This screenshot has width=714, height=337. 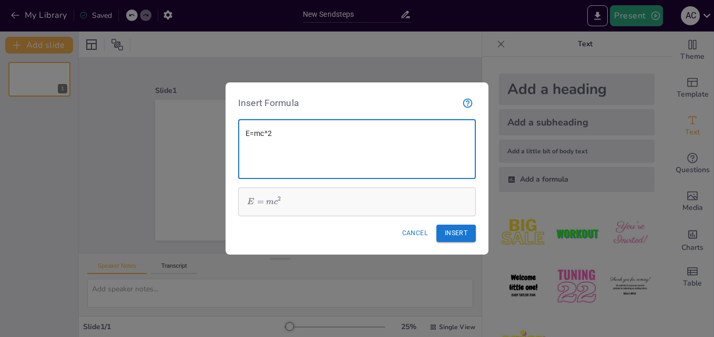 I want to click on span: c, so click(x=275, y=202).